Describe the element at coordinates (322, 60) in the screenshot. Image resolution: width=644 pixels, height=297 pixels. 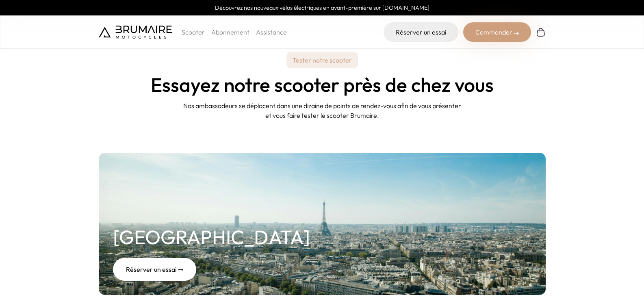
I see `p: Tester notre scooter` at that location.